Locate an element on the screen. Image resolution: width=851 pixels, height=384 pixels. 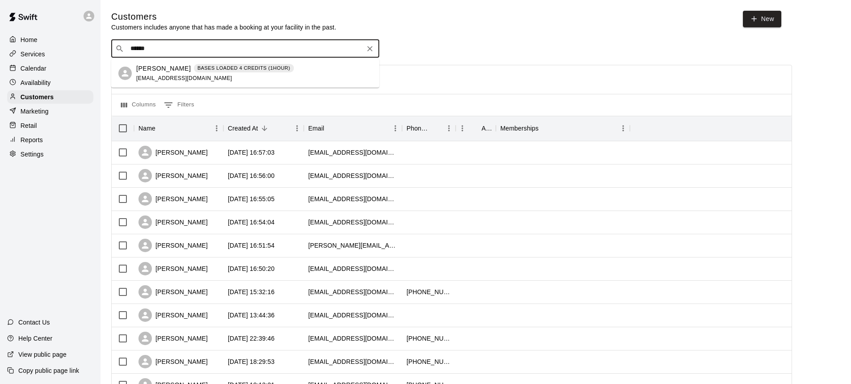
div: 2025-09-09 22:39:46 is located at coordinates (251, 338).